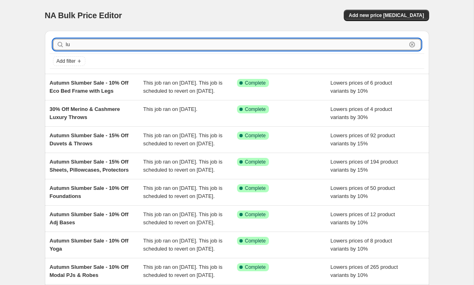 This screenshot has height=285, width=474. What do you see at coordinates (412, 45) in the screenshot?
I see `button: Clear` at bounding box center [412, 45].